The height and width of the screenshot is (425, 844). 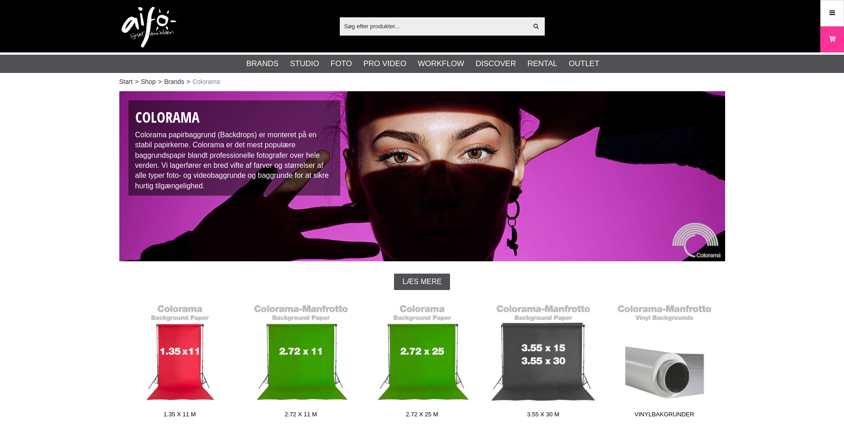 What do you see at coordinates (422, 176) in the screenshot?
I see `img: Colorama Paper Backgrounds` at bounding box center [422, 176].